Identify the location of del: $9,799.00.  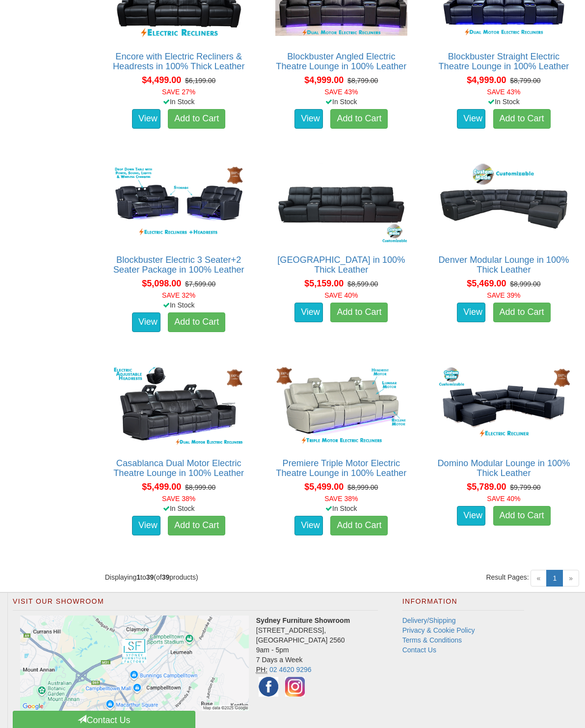
(525, 487).